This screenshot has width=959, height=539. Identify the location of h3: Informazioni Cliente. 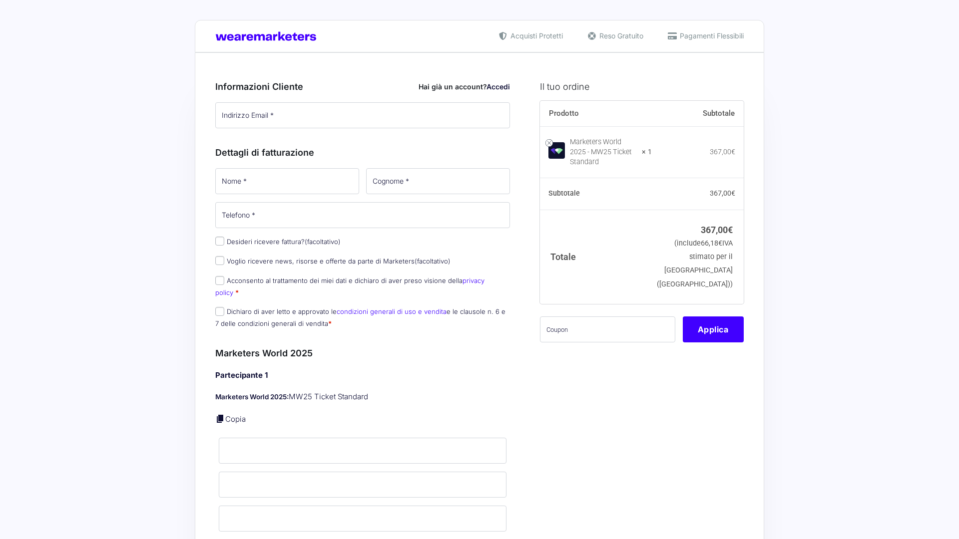
(363, 86).